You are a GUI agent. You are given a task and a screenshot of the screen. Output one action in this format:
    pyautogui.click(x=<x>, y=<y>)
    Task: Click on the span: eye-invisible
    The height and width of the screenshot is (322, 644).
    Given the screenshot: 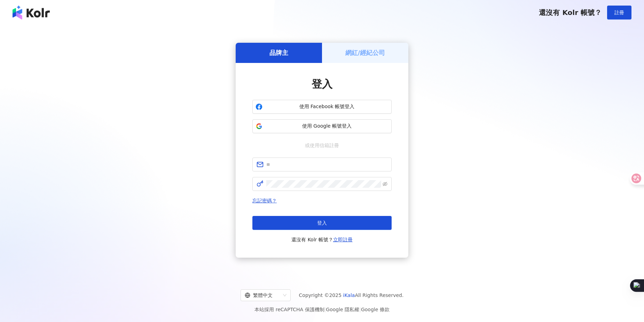 What is the action you would take?
    pyautogui.click(x=385, y=184)
    